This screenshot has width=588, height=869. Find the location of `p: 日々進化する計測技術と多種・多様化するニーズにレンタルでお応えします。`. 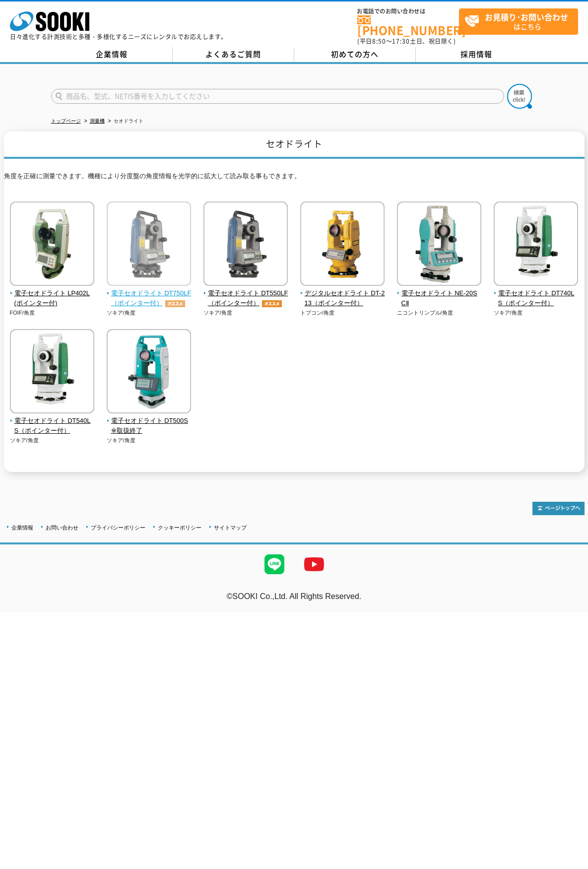

p: 日々進化する計測技術と多種・多様化するニーズにレンタルでお応えします。 is located at coordinates (119, 37).